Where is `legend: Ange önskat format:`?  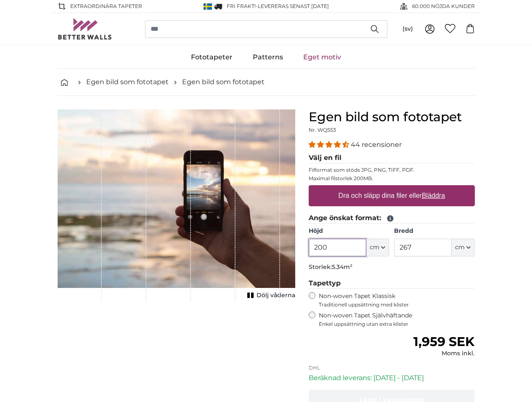 legend: Ange önskat format: is located at coordinates (391, 218).